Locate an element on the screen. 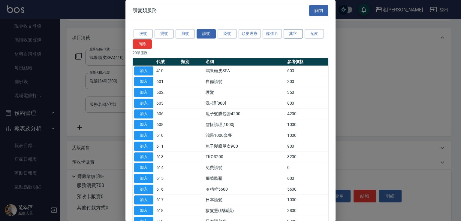 This screenshot has width=461, height=221. td: TKO3200 is located at coordinates (245, 157).